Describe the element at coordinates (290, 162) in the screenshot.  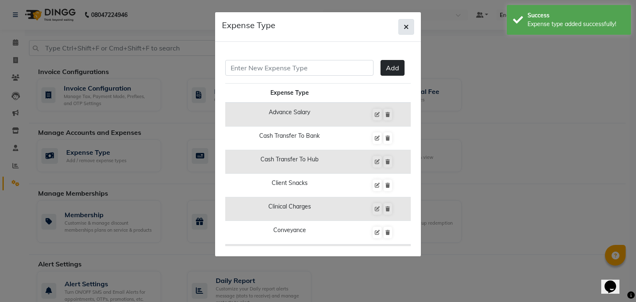
I see `td: Cash Transfer To Hub` at that location.